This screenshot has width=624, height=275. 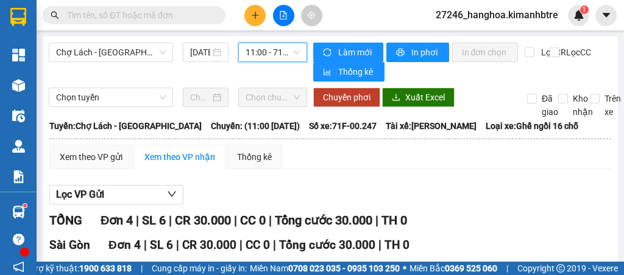 I want to click on input: 15/10/2025, so click(x=200, y=52).